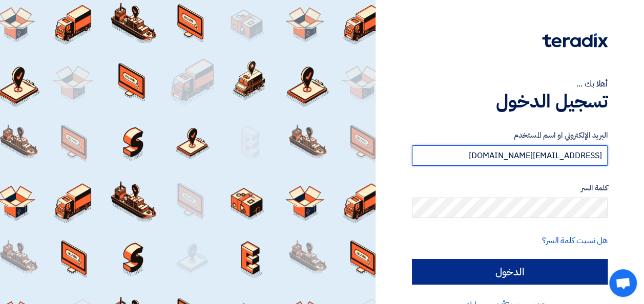 The height and width of the screenshot is (304, 644). What do you see at coordinates (510, 156) in the screenshot?
I see `input: أدخل بريد العمل الإلكتروني او اسم المستخدم الخاص بك ...` at bounding box center [510, 156].